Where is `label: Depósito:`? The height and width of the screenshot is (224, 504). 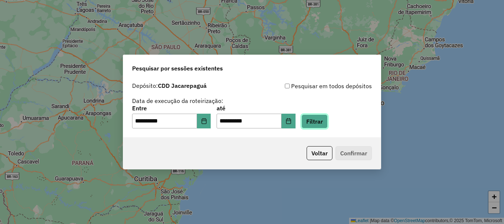 label: Depósito: is located at coordinates (169, 86).